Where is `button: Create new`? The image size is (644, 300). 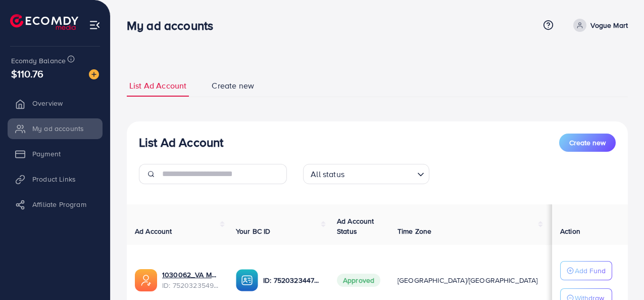 button: Create new is located at coordinates (587, 143).